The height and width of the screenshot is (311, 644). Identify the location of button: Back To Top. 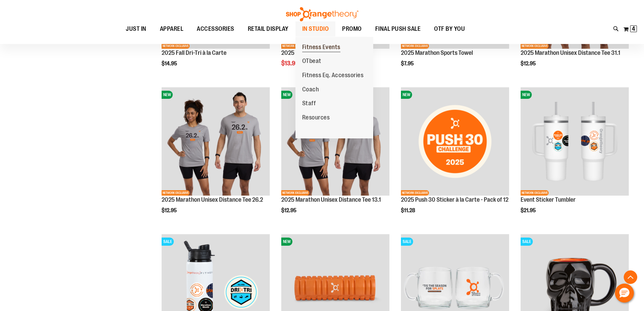
(631, 277).